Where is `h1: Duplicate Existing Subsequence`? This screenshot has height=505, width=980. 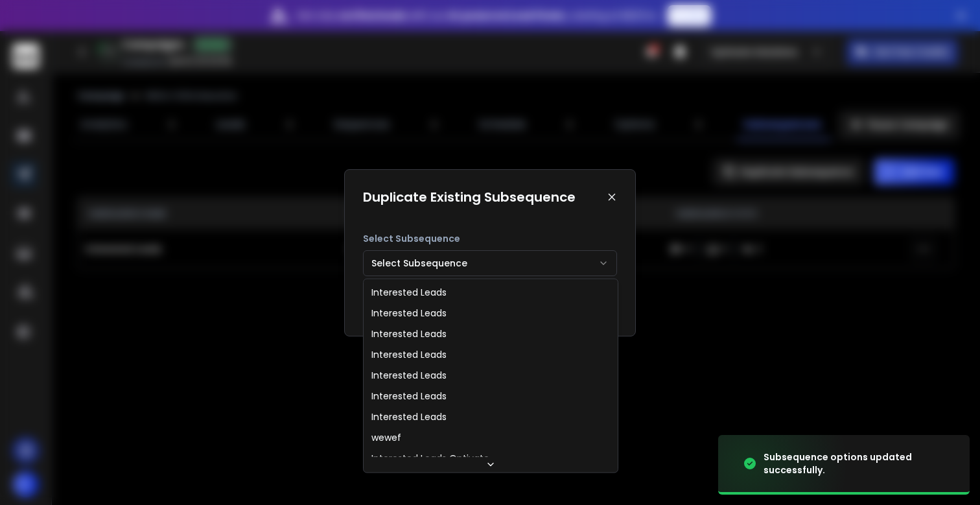
h1: Duplicate Existing Subsequence is located at coordinates (470, 197).